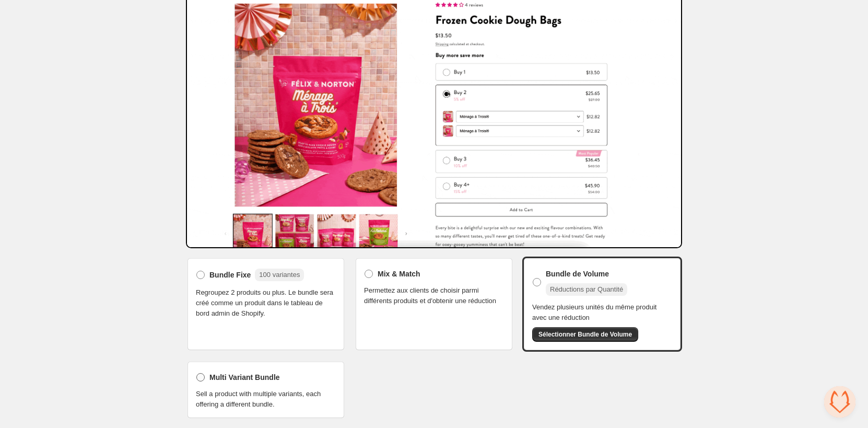  Describe the element at coordinates (839, 402) in the screenshot. I see `div: Ouvrir le chat` at that location.